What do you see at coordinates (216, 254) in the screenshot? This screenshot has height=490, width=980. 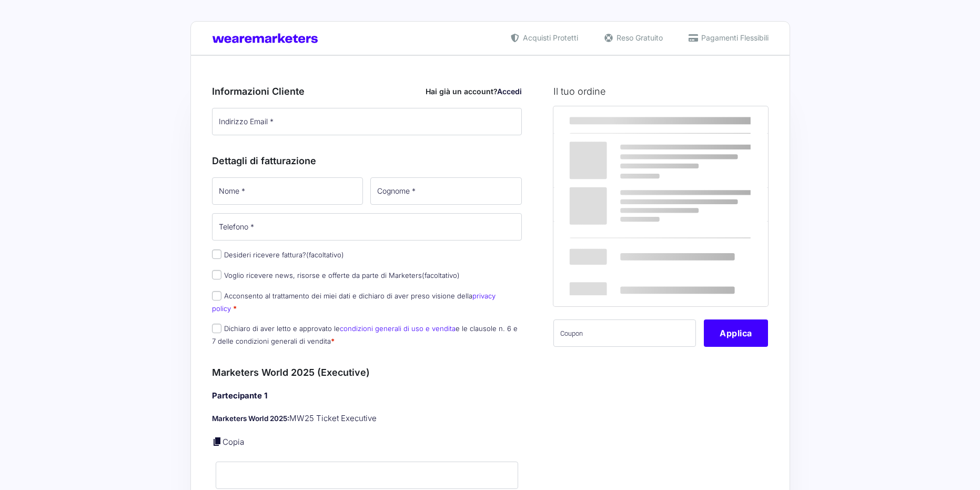 I see `input: Desideri ricevere fattura?(facoltativo)` at bounding box center [216, 254].